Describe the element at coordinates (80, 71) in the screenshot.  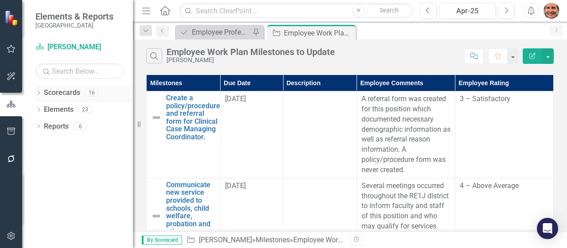
I see `input: Search Below...` at that location.